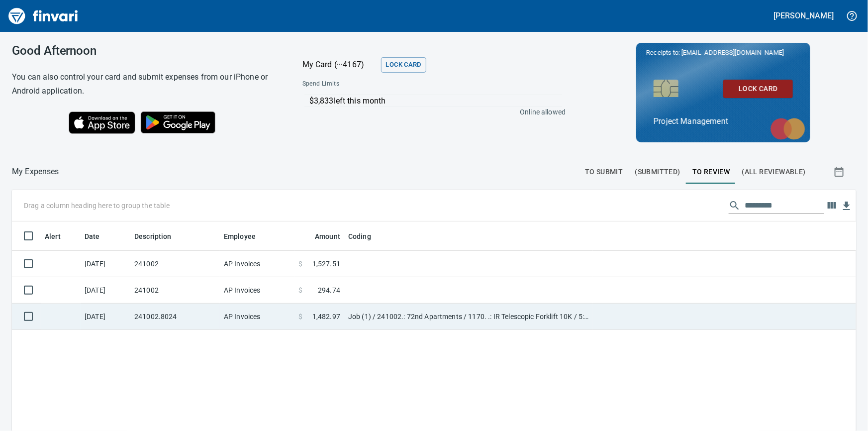 This screenshot has height=431, width=868. I want to click on td: 241002.8024, so click(175, 316).